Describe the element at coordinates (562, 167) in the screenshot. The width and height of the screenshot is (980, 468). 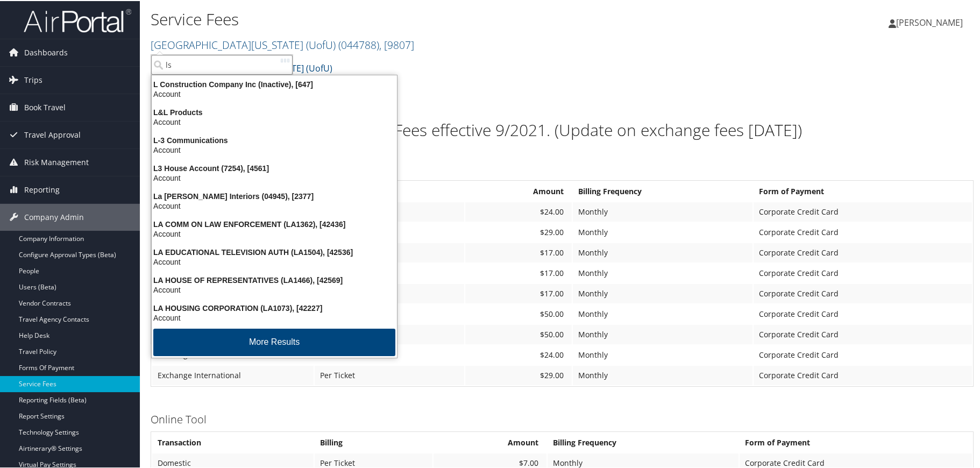
I see `h3: Full Service Agent` at that location.